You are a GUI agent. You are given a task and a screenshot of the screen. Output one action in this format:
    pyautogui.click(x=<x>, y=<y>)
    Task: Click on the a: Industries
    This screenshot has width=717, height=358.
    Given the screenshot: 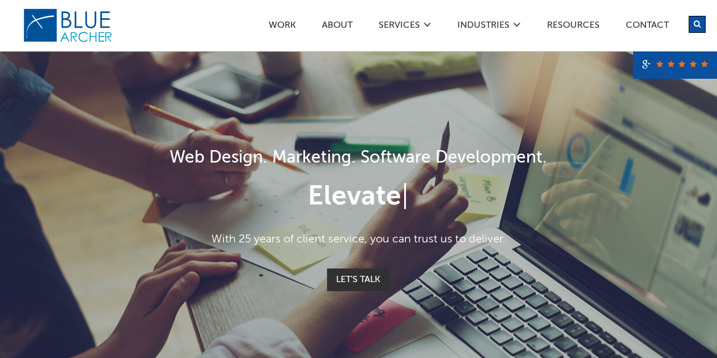 What is the action you would take?
    pyautogui.click(x=484, y=27)
    